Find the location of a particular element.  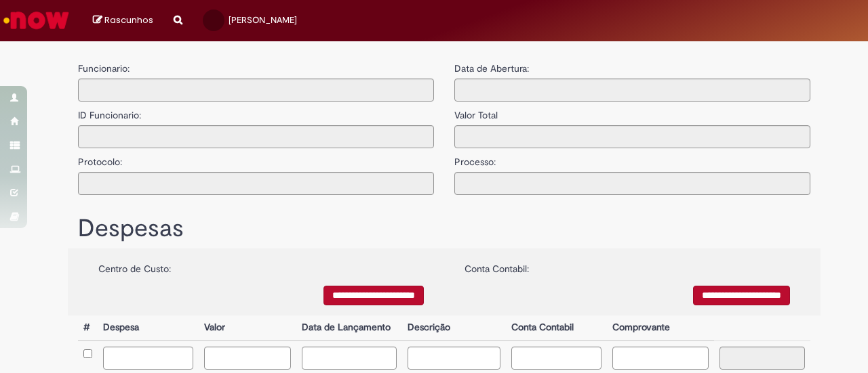

th: Despesa is located at coordinates (148, 328).